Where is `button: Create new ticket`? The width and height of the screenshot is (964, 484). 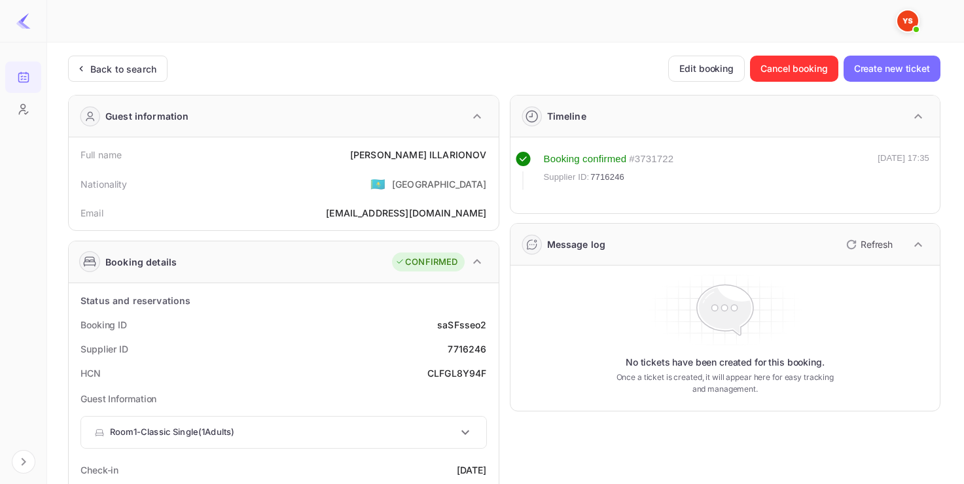 button: Create new ticket is located at coordinates (892, 69).